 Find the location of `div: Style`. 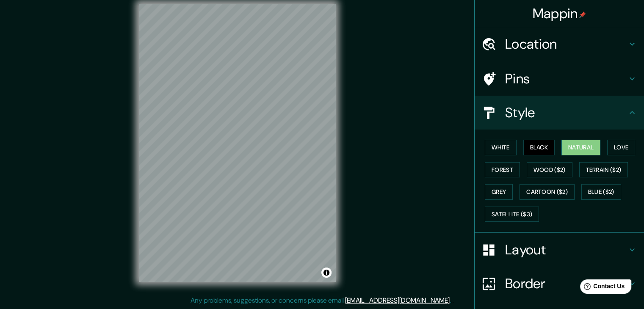

div: Style is located at coordinates (559, 113).